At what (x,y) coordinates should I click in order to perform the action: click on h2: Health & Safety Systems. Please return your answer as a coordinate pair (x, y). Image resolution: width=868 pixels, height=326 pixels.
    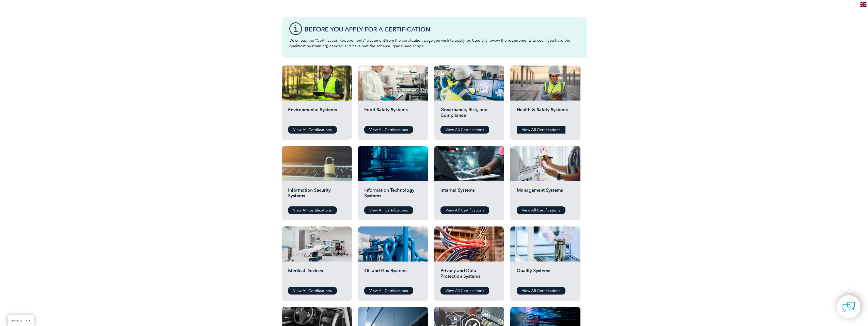
    Looking at the image, I should click on (546, 114).